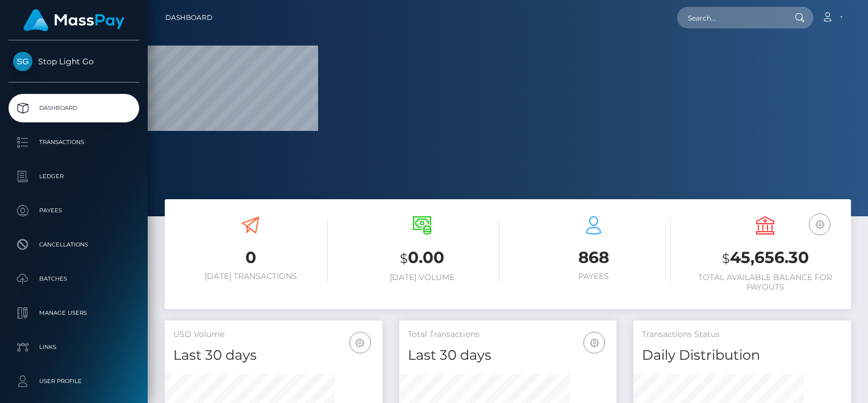 Image resolution: width=868 pixels, height=403 pixels. I want to click on img: MassPay Logo, so click(74, 20).